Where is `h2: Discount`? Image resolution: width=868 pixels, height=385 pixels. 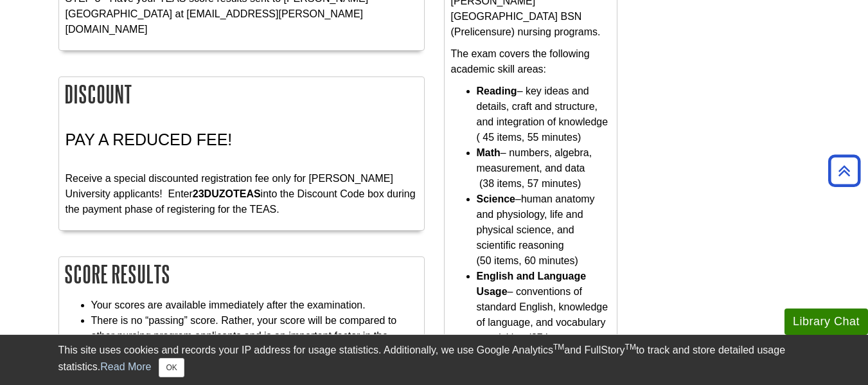 h2: Discount is located at coordinates (241, 94).